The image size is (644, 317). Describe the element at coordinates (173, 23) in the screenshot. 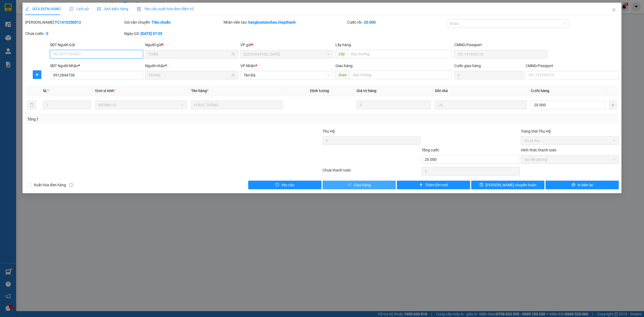

I see `div: Gói vận chuyển:` at that location.